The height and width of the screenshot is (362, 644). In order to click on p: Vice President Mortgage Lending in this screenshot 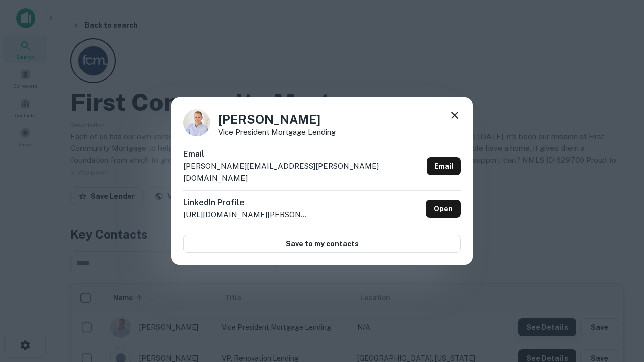, I will do `click(277, 132)`.